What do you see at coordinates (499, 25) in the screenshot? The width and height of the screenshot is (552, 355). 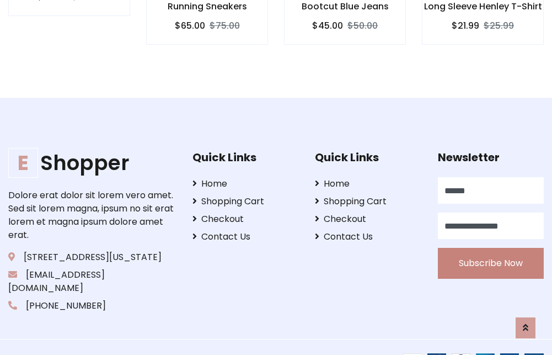 I see `del: $25.99` at bounding box center [499, 25].